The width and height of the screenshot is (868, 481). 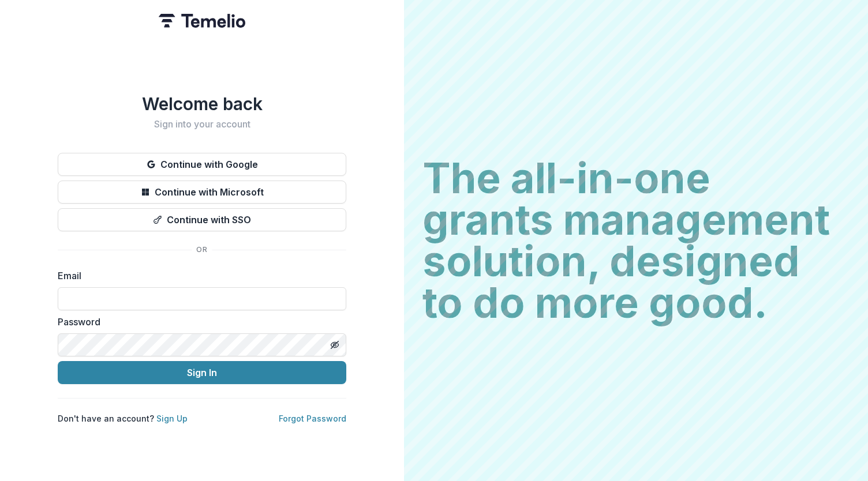 I want to click on p: Don't have an account?, so click(x=123, y=418).